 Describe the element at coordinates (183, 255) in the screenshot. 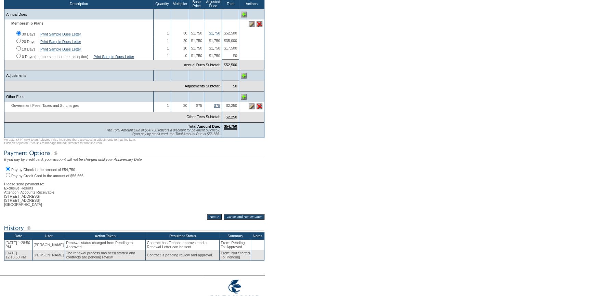

I see `td: Contract is pending review and approval.` at that location.